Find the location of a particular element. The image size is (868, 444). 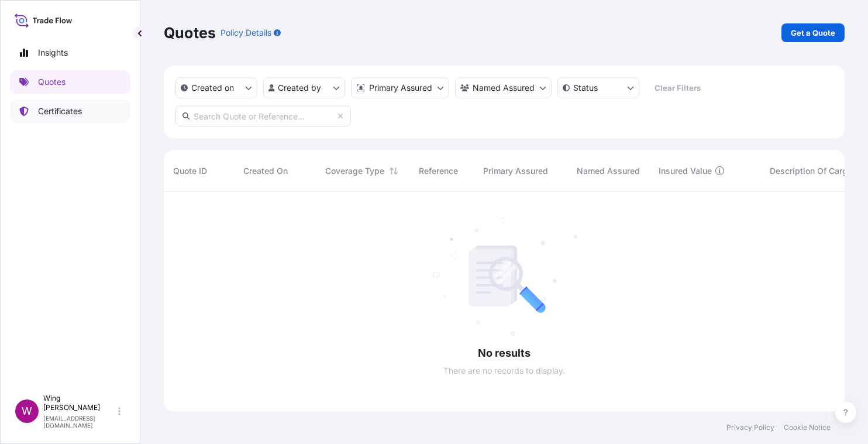

button: createdBy Filter options is located at coordinates (304, 87).